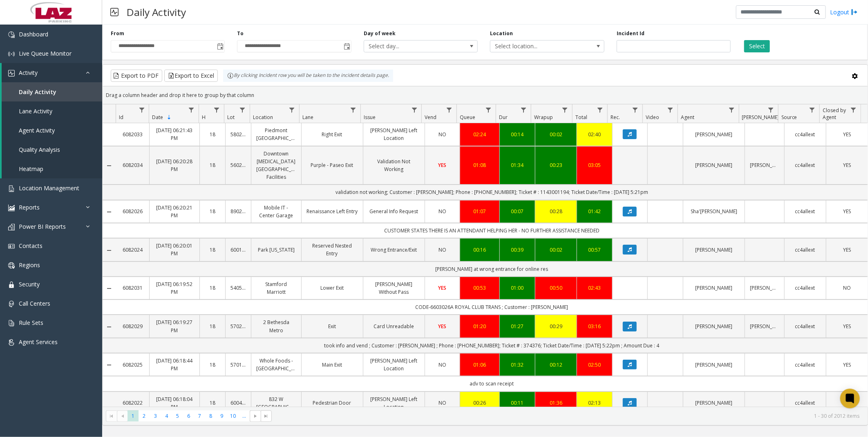 This screenshot has height=437, width=868. Describe the element at coordinates (133, 326) in the screenshot. I see `a: 6082029` at that location.